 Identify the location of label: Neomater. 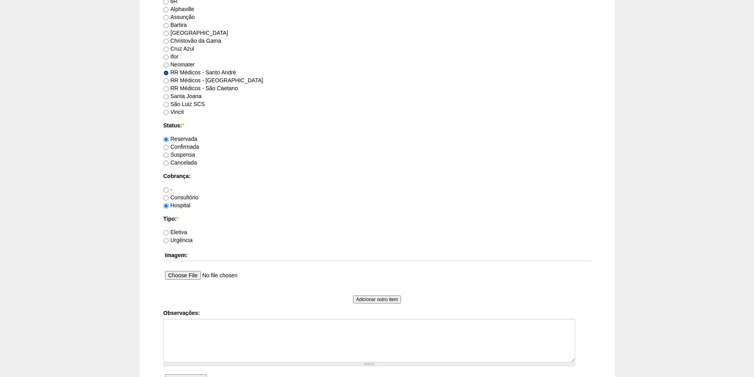
(179, 65).